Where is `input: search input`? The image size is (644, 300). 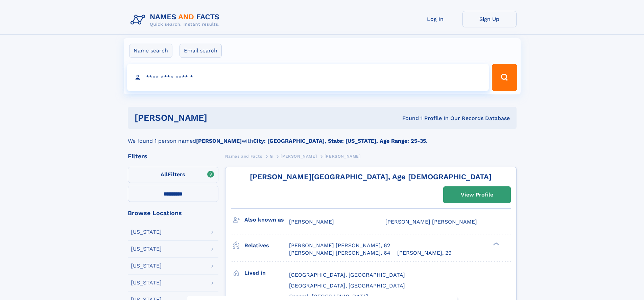
input: search input is located at coordinates (308, 78).